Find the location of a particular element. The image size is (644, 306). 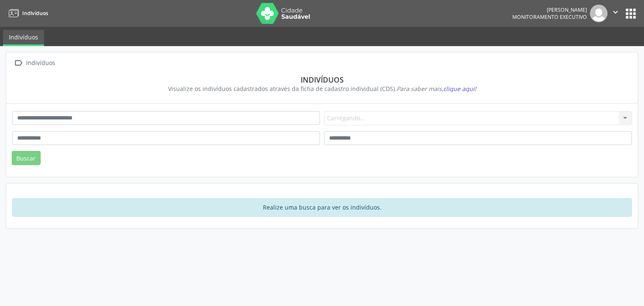

button: apps is located at coordinates (631, 13).